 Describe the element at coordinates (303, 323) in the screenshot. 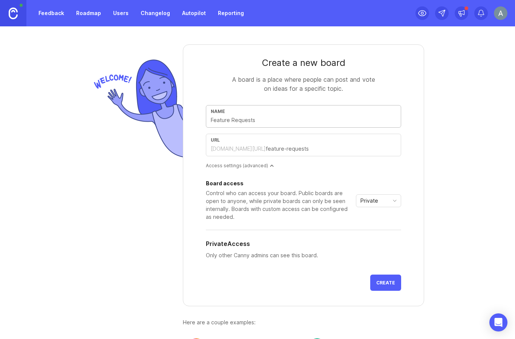

I see `div: Here are a couple examples:` at that location.